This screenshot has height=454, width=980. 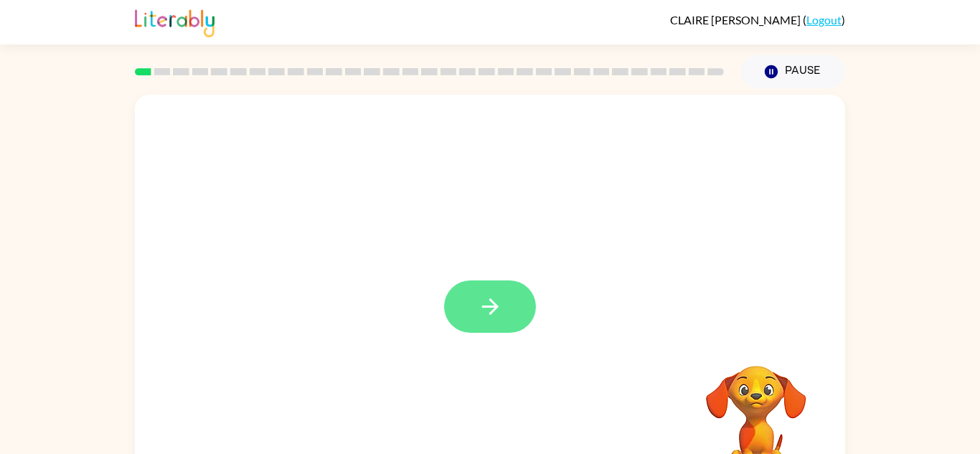 What do you see at coordinates (793, 72) in the screenshot?
I see `button: Pause` at bounding box center [793, 72].